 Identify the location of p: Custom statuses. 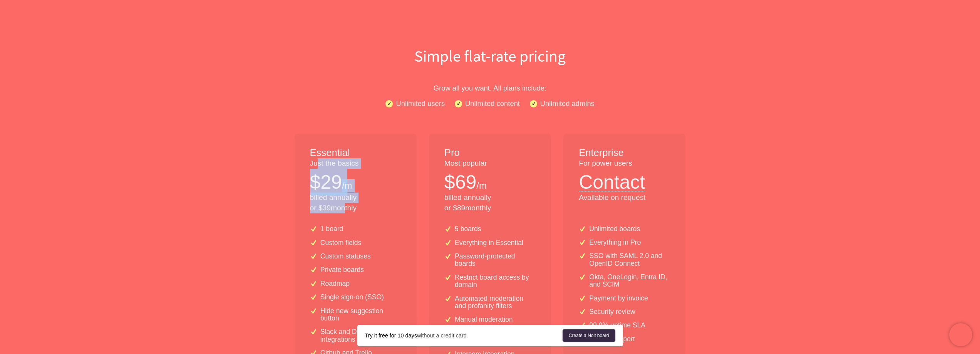
(345, 256).